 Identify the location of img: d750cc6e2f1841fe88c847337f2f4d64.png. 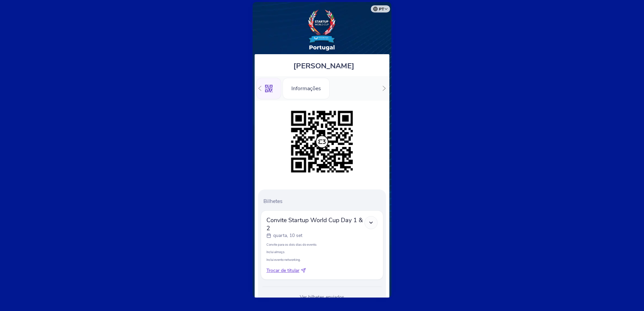
(322, 142).